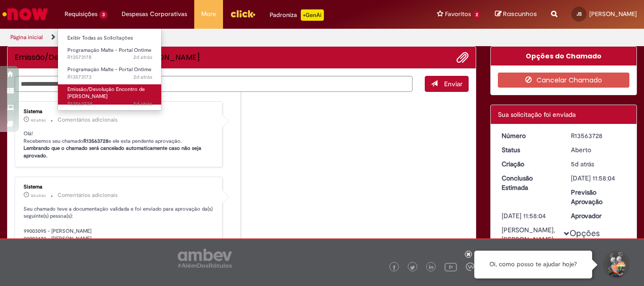 This screenshot has height=286, width=644. I want to click on textarea: Digite sua mensagem aqui..., so click(213, 84).